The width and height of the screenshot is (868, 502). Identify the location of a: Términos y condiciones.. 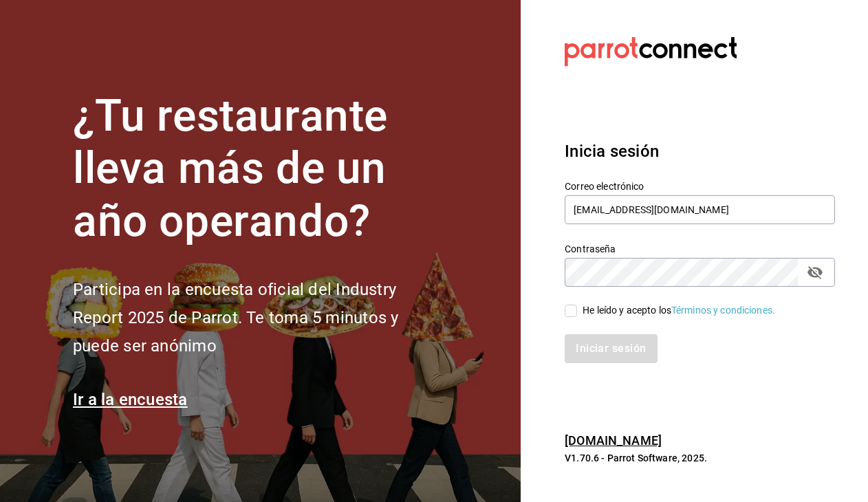
(723, 309).